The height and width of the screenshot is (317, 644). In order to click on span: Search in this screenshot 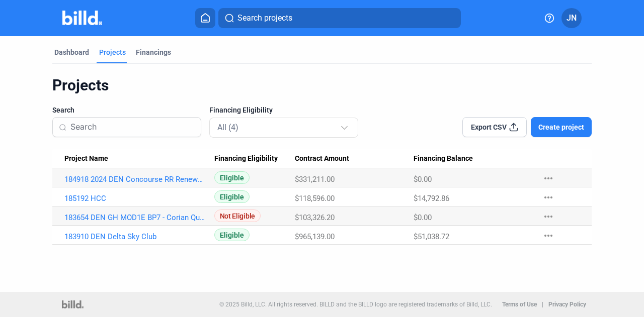, I will do `click(64, 110)`.